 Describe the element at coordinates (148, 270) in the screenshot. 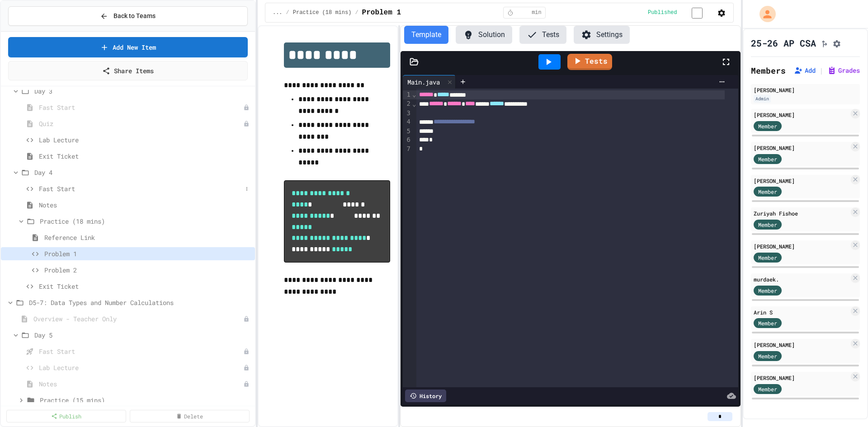

I see `span: Problem 2` at that location.